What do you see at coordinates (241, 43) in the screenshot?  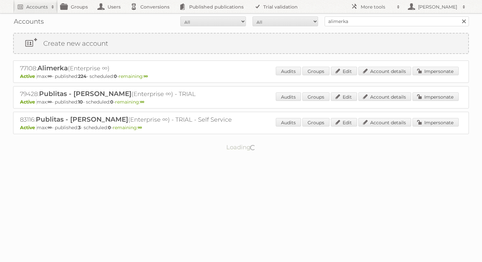 I see `a: Create new account` at bounding box center [241, 43].